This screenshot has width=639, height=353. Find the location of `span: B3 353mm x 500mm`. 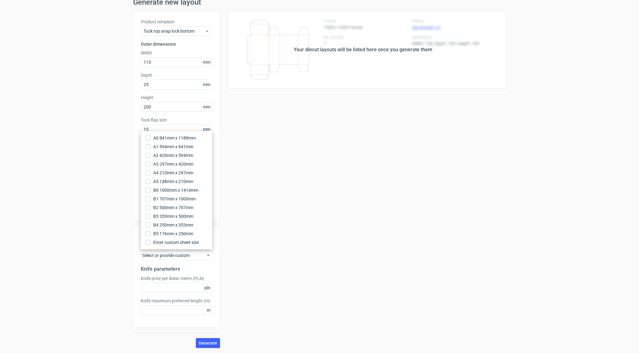

span: B3 353mm x 500mm is located at coordinates (173, 216).